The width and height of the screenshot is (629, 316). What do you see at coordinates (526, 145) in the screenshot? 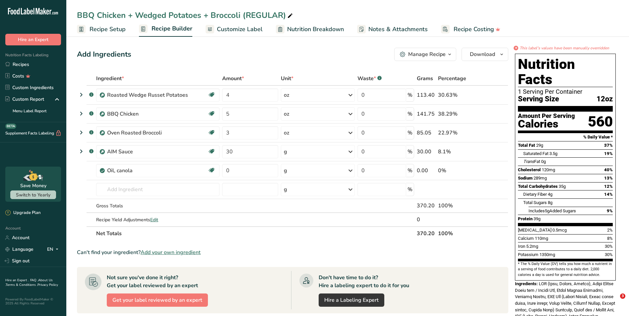
I see `span: Total Fat` at bounding box center [526, 145].